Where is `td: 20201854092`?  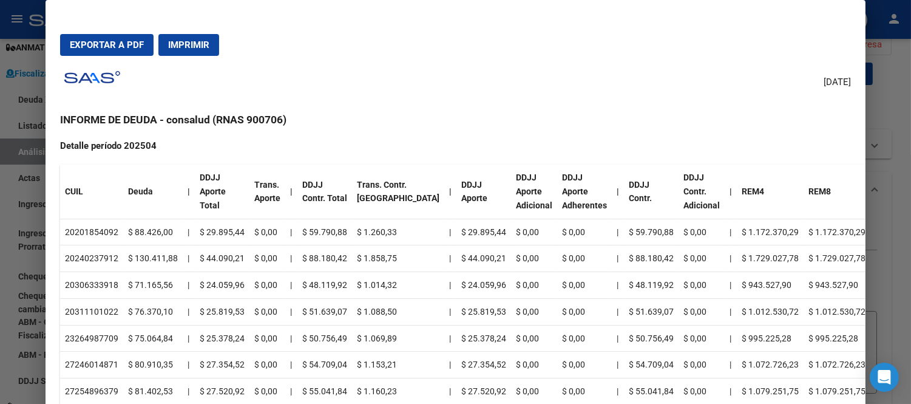 td: 20201854092 is located at coordinates (92, 232).